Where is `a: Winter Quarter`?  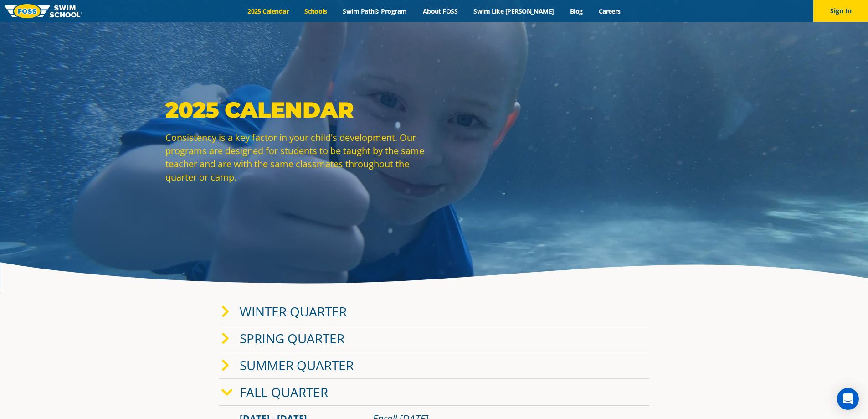 a: Winter Quarter is located at coordinates (293, 312).